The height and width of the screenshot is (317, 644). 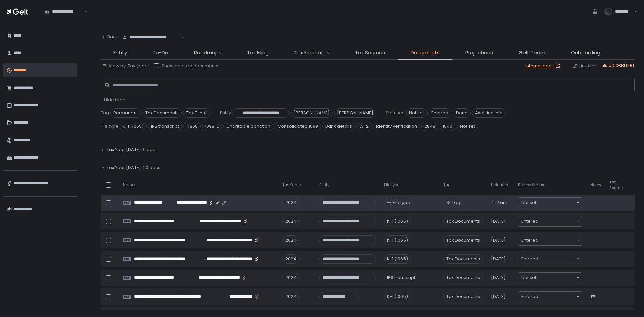 I want to click on button: View by: Tax years, so click(x=125, y=66).